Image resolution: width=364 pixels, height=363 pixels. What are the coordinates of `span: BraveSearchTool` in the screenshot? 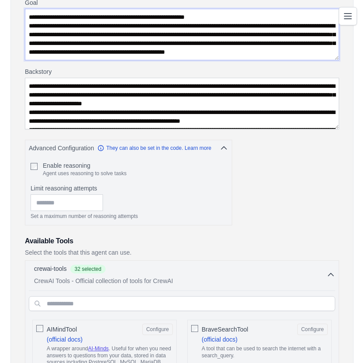 It's located at (225, 329).